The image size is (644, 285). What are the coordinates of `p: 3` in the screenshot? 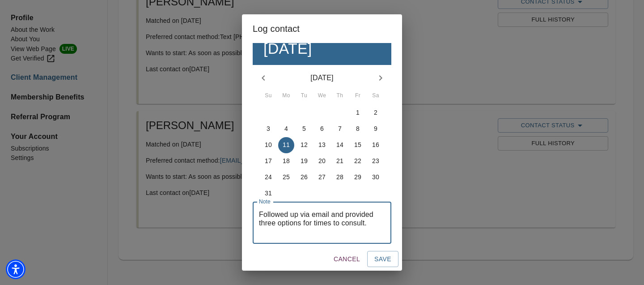 It's located at (269, 128).